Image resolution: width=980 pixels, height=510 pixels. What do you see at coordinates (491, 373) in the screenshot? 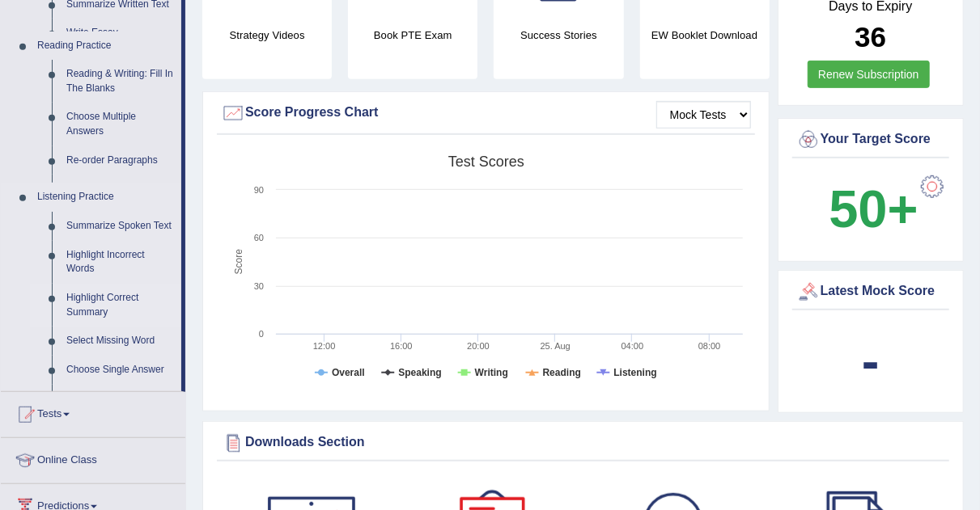
I see `tspan: Writing` at bounding box center [491, 373].